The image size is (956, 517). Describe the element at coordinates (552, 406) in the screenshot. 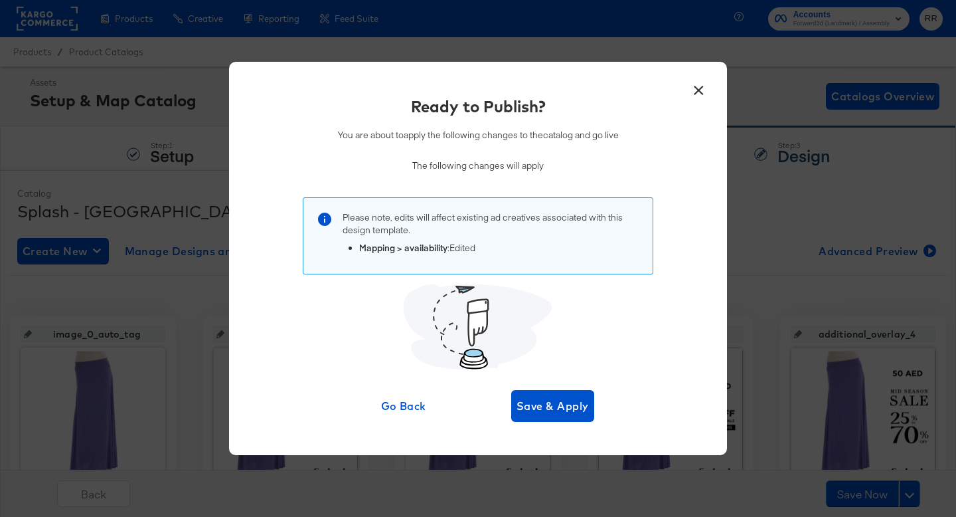

I see `button: Save & Apply` at that location.